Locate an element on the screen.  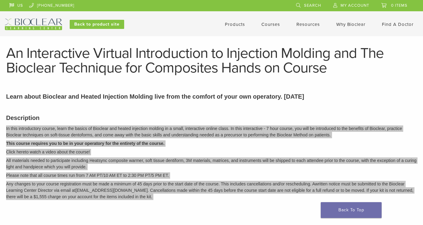
a: Click here is located at coordinates (16, 152).